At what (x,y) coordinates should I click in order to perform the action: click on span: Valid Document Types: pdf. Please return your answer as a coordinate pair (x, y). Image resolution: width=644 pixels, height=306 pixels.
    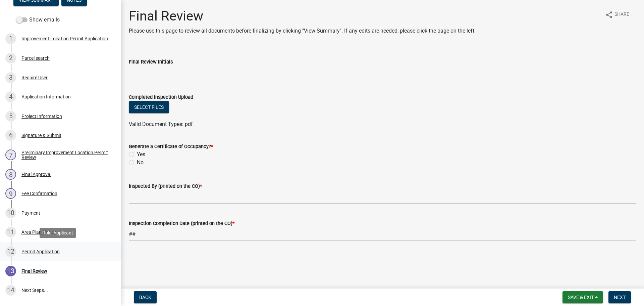
    Looking at the image, I should click on (161, 124).